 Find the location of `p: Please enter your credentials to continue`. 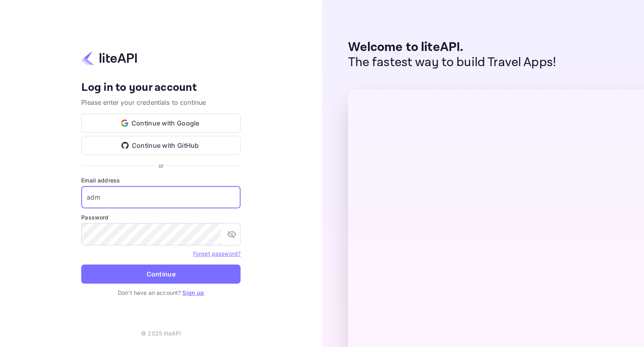

p: Please enter your credentials to continue is located at coordinates (161, 103).